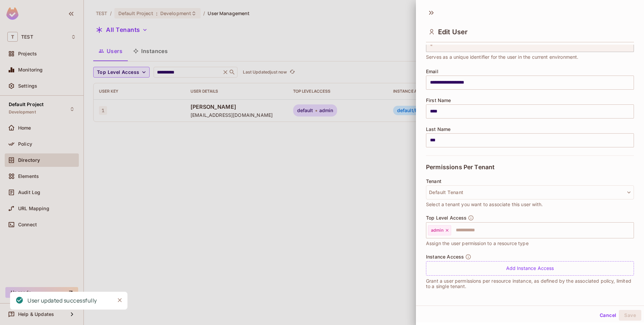 This screenshot has width=644, height=325. What do you see at coordinates (120, 300) in the screenshot?
I see `button: Close` at bounding box center [120, 300].